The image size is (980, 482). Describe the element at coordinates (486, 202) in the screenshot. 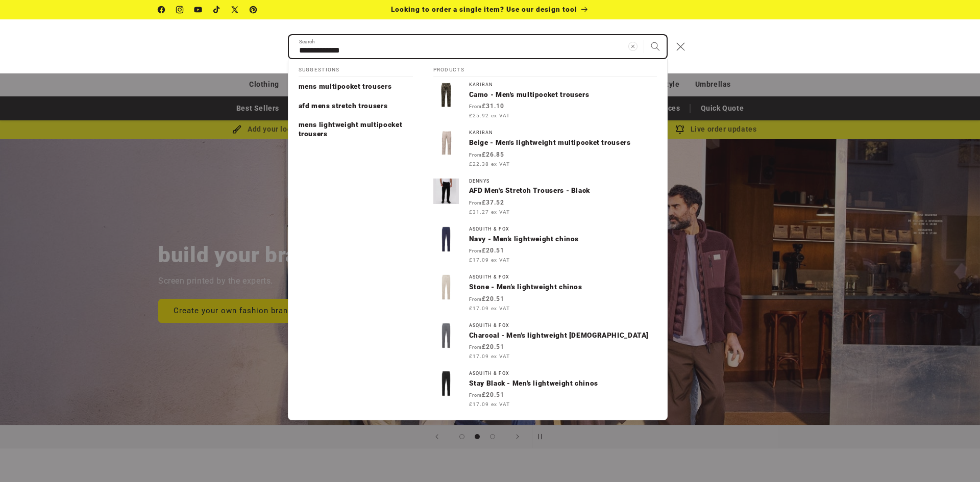

I see `strong: £37.52` at that location.